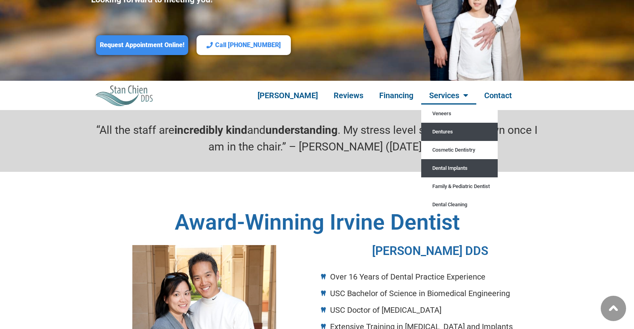 The image size is (634, 329). What do you see at coordinates (459, 114) in the screenshot?
I see `a: Veneers` at bounding box center [459, 114].